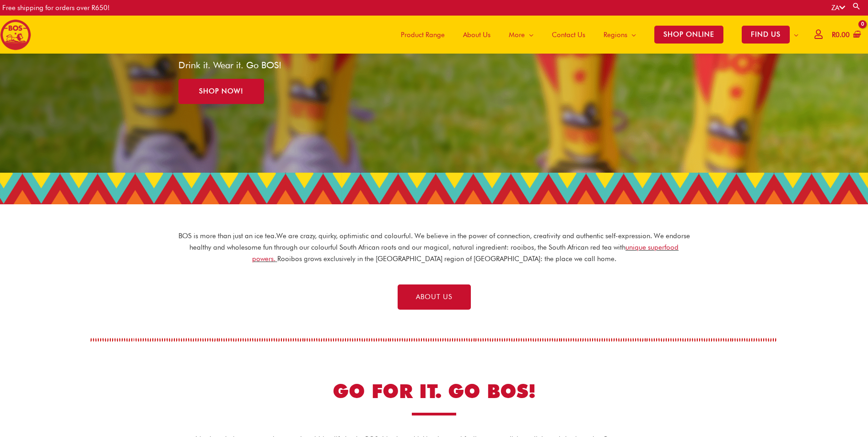  What do you see at coordinates (615, 35) in the screenshot?
I see `span: Regions` at bounding box center [615, 35].